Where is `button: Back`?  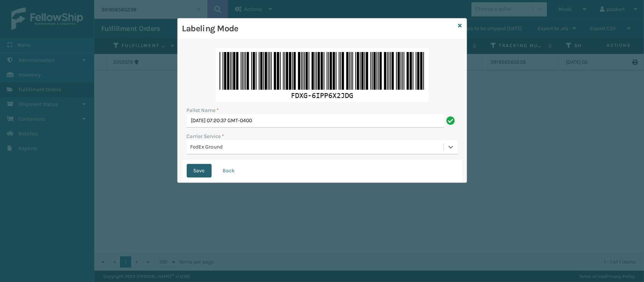 button: Back is located at coordinates (229, 171).